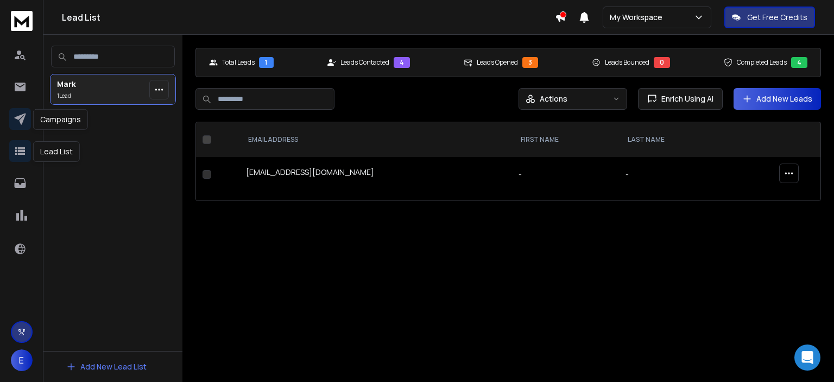 The image size is (834, 382). I want to click on th: FIRST NAME, so click(565, 139).